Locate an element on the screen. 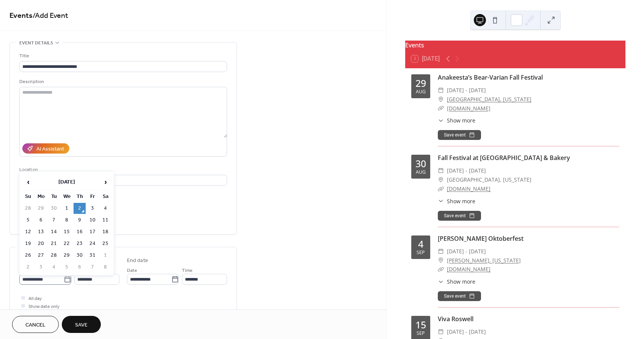 The width and height of the screenshot is (644, 339). span: Show date only is located at coordinates (44, 307).